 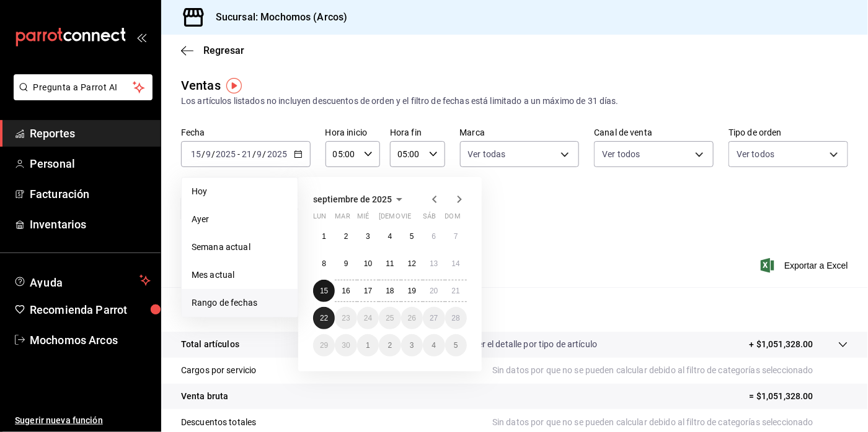 What do you see at coordinates (390, 345) in the screenshot?
I see `abbr: 2 de octubre de 2025` at bounding box center [390, 345].